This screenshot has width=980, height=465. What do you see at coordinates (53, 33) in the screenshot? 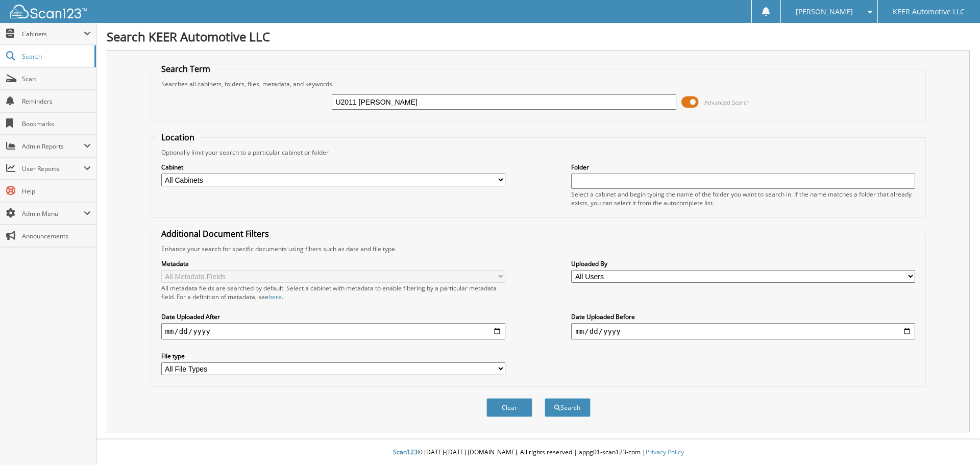
I see `span: Cabinets` at bounding box center [53, 33].